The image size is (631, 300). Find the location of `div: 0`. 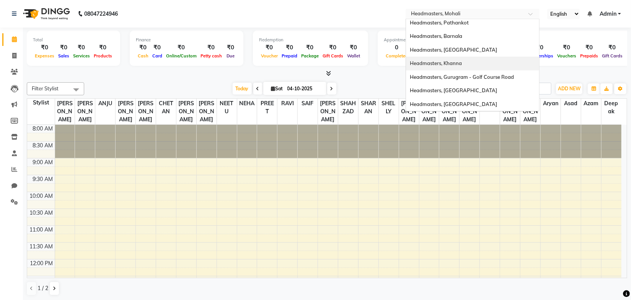

div: 0 is located at coordinates (397, 47).